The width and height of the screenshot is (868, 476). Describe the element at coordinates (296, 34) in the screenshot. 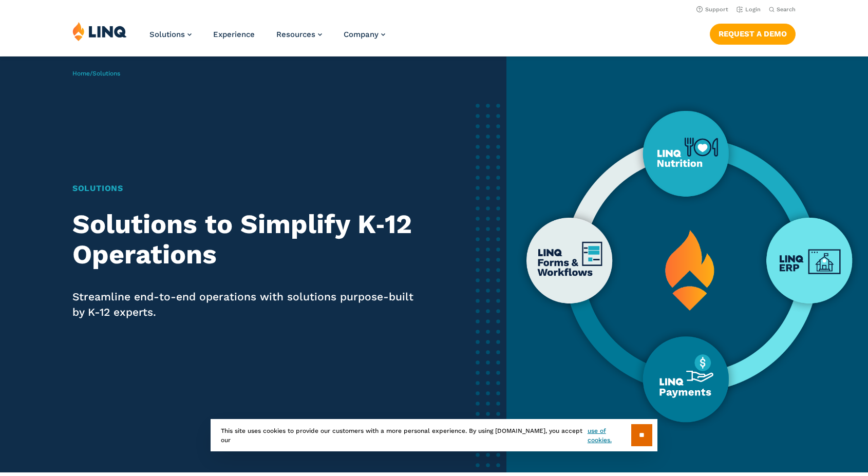

I see `span: Resources` at that location.